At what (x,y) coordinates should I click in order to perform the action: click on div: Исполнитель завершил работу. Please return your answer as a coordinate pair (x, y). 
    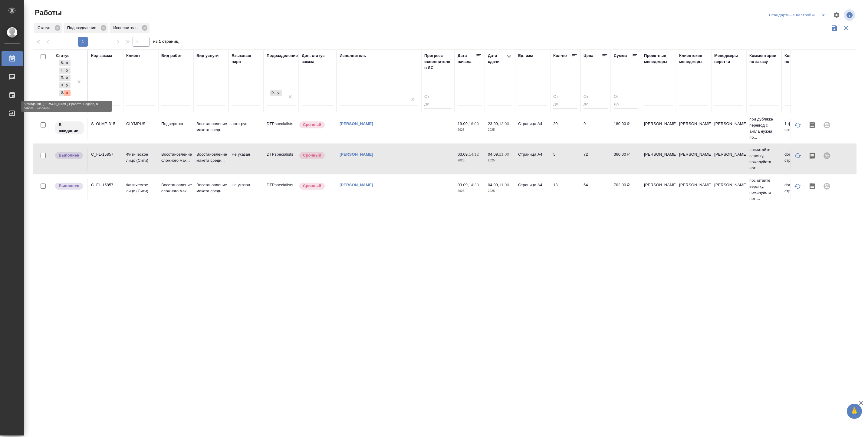
    Looking at the image, I should click on (69, 155).